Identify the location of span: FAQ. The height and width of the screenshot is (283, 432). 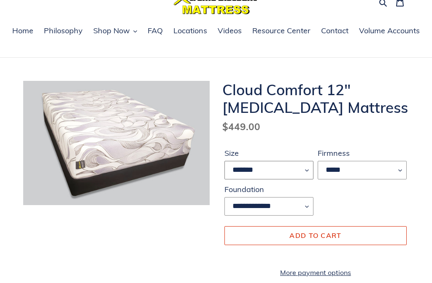
(155, 31).